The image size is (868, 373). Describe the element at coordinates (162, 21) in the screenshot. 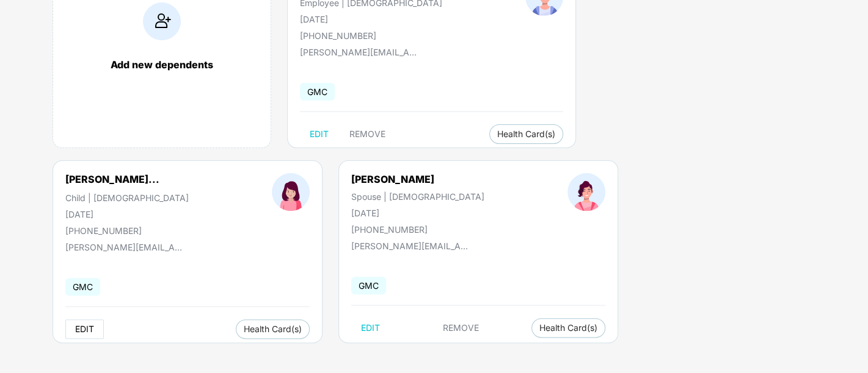

I see `img: addIcon` at that location.